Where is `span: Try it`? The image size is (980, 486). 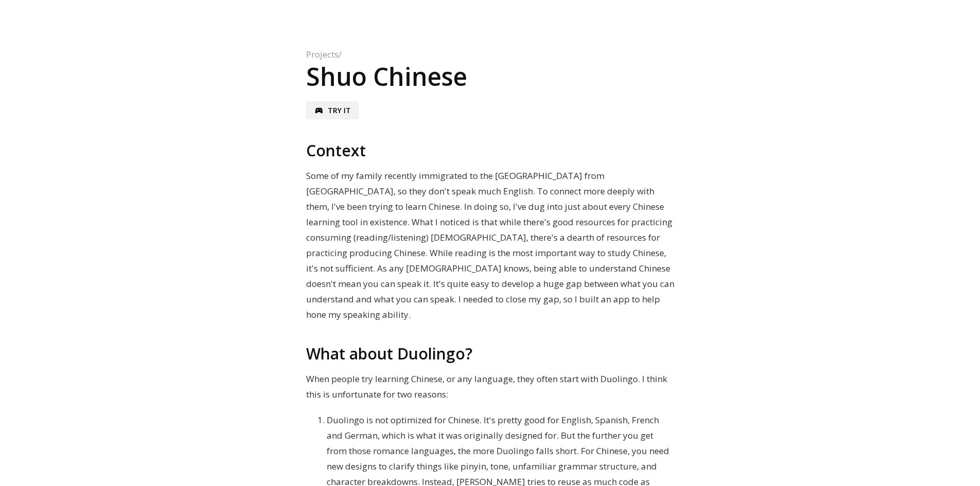
span: Try it is located at coordinates (339, 110).